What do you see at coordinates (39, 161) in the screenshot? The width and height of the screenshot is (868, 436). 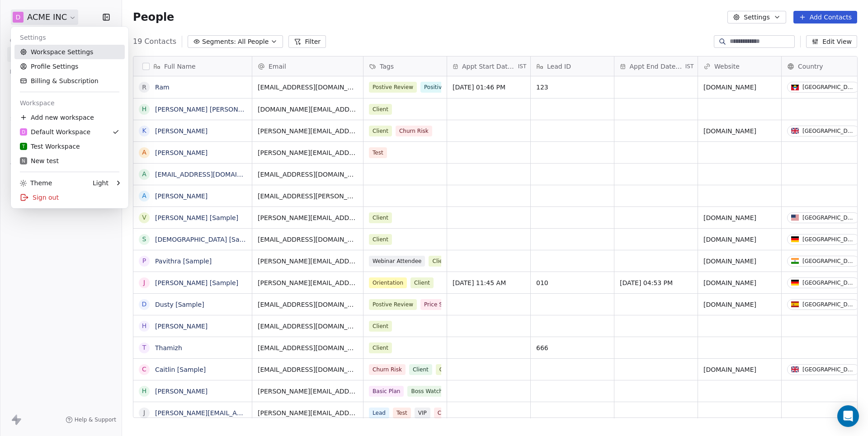 I see `div: New test` at bounding box center [39, 161].